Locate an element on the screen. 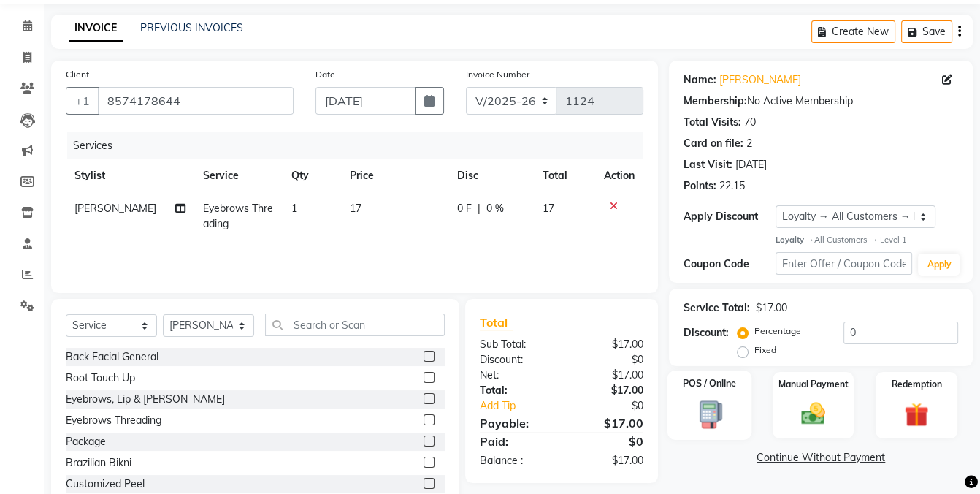 This screenshot has width=980, height=494. div: Apply Discount is located at coordinates (728, 216).